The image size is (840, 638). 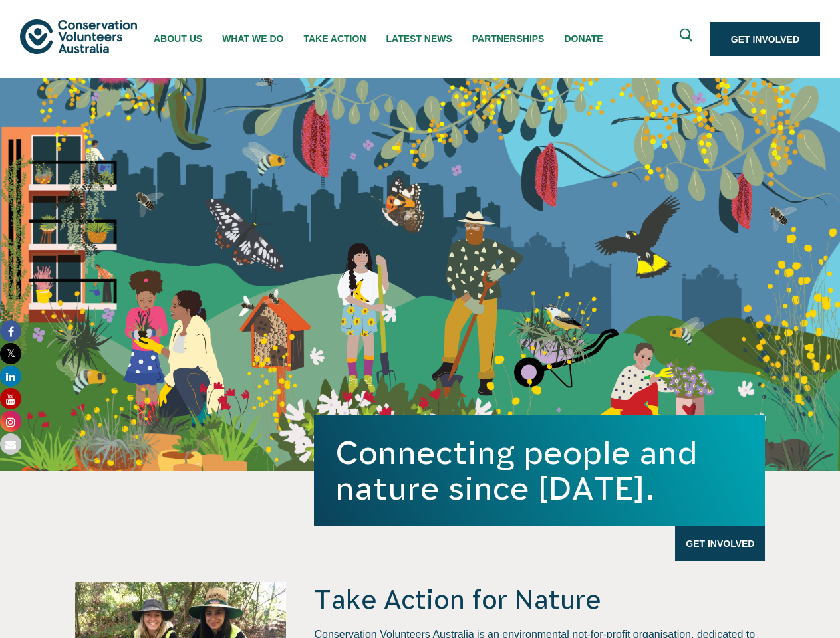 I want to click on h4: Take Action for Nature, so click(x=540, y=600).